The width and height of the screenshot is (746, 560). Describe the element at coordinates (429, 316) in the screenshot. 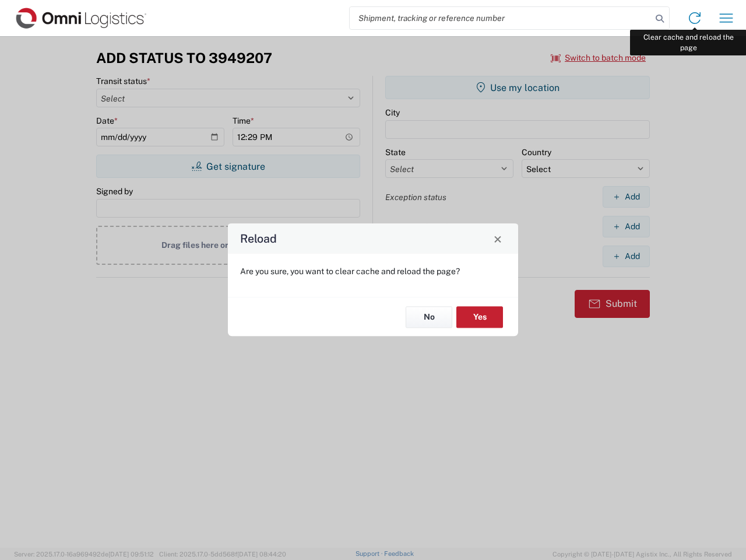

I see `button: No` at that location.